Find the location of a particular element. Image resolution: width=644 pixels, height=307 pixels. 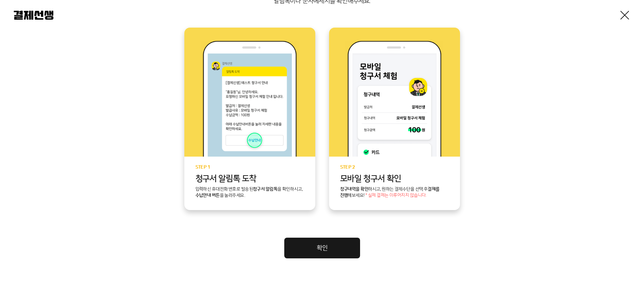

p: 청구서 알림톡 도착 is located at coordinates (250, 179).